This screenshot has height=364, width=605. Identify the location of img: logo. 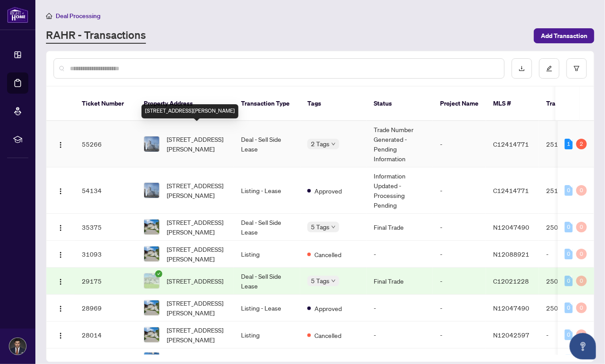
(18, 15).